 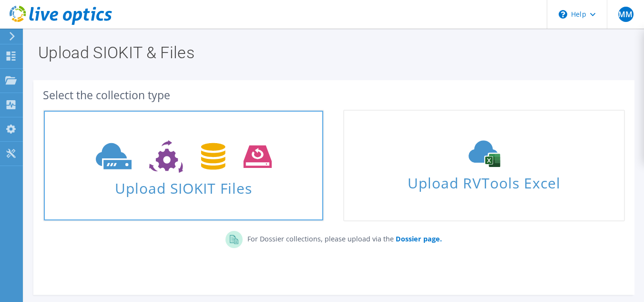 I want to click on b: Dossier page., so click(x=418, y=239).